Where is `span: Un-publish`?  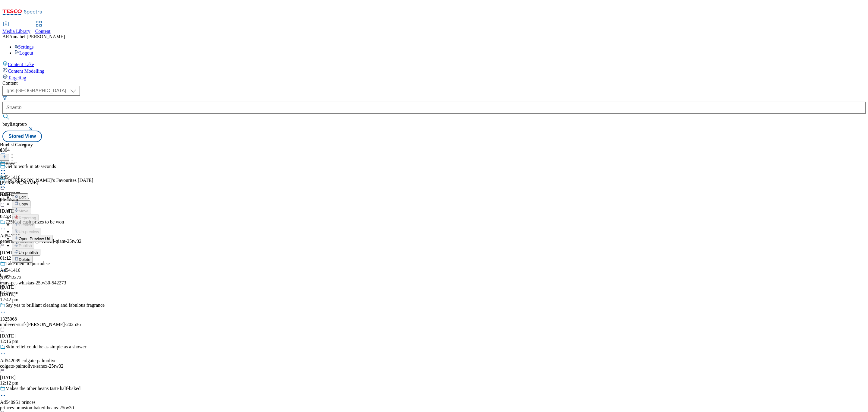 span: Un-publish is located at coordinates (28, 252).